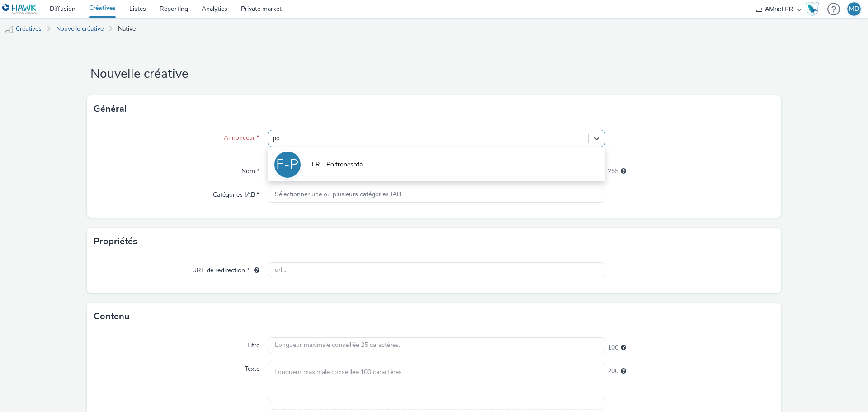  What do you see at coordinates (623, 347) in the screenshot?
I see `div: Longueur maximale conseillée 25 caractères.` at bounding box center [623, 347].